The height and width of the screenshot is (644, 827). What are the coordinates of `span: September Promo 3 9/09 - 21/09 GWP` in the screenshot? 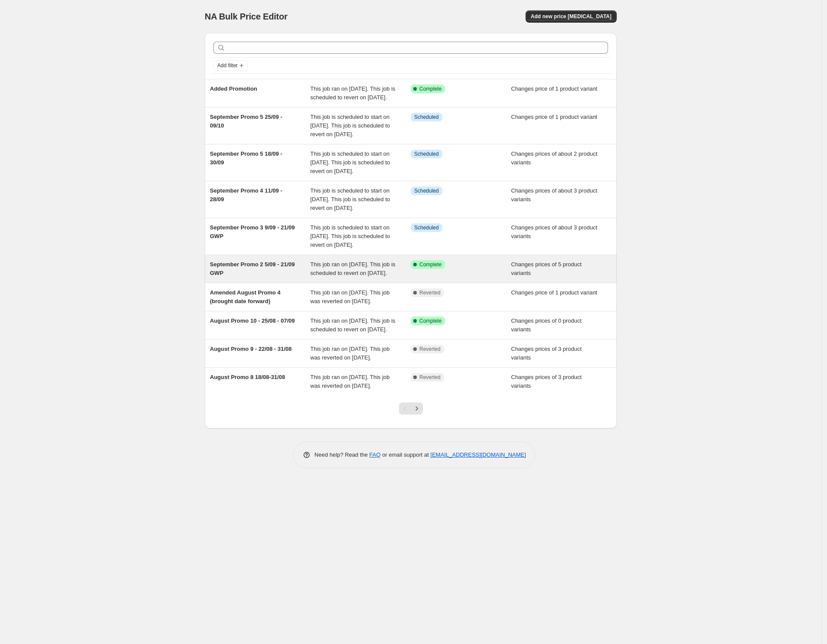 It's located at (252, 232).